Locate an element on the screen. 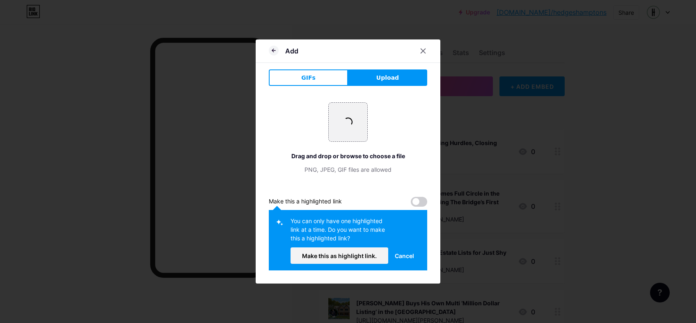  div: Make this a highlighted link is located at coordinates (305, 201).